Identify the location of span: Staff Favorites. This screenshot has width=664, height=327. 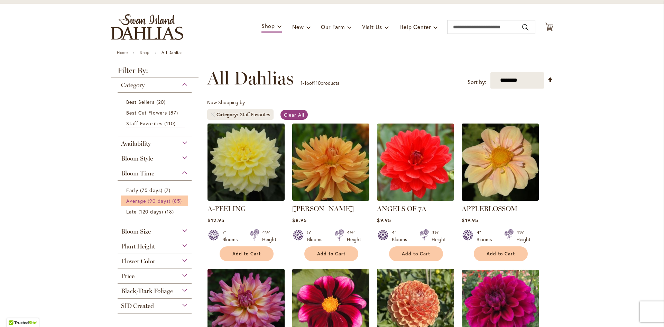
(144, 123).